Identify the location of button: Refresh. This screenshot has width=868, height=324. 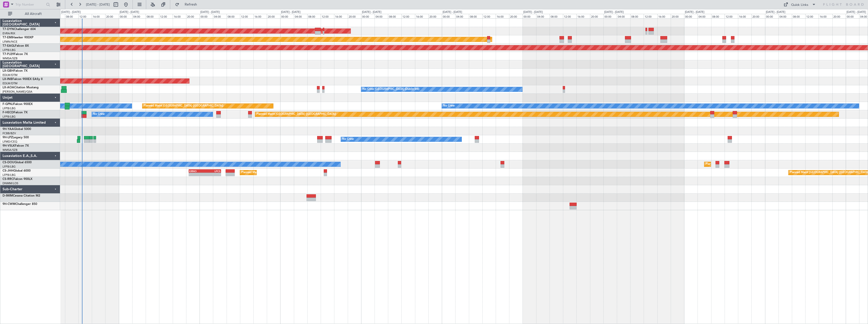
(188, 4).